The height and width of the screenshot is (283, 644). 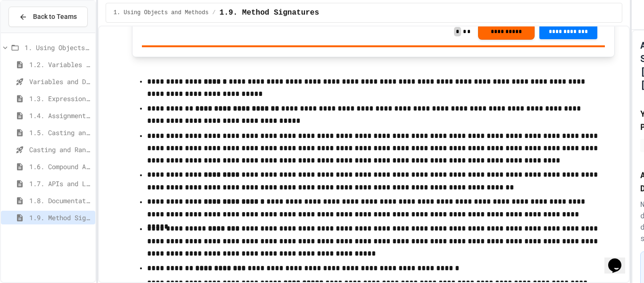 What do you see at coordinates (60, 81) in the screenshot?
I see `span: Variables and Data Types - Quiz` at bounding box center [60, 81].